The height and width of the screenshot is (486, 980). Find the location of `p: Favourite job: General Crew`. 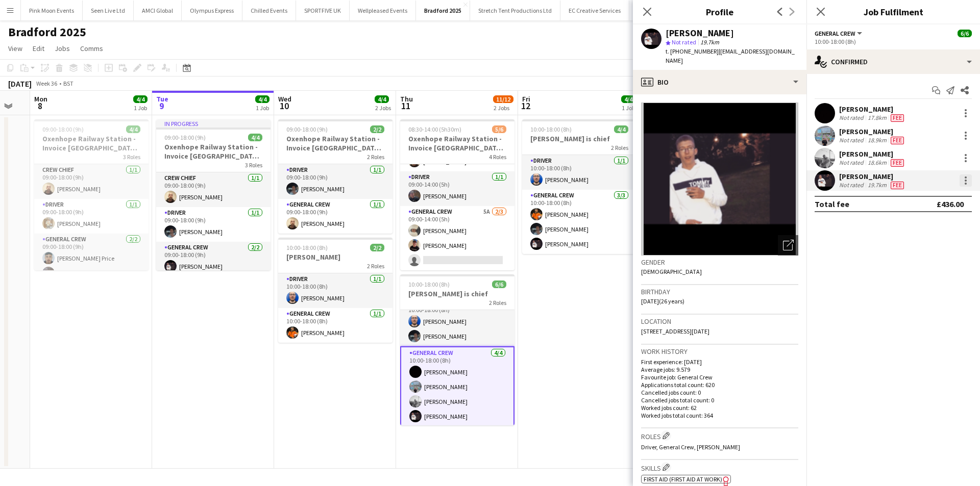

p: Favourite job: General Crew is located at coordinates (720, 377).